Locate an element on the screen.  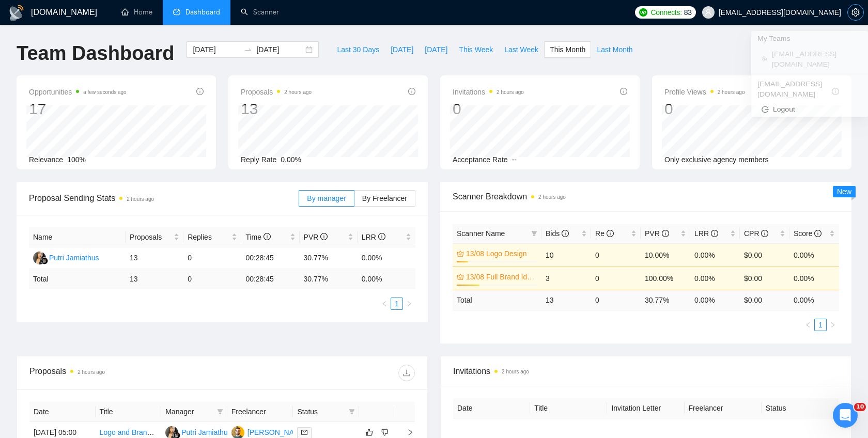
span: Scanner Name is located at coordinates (481, 234).